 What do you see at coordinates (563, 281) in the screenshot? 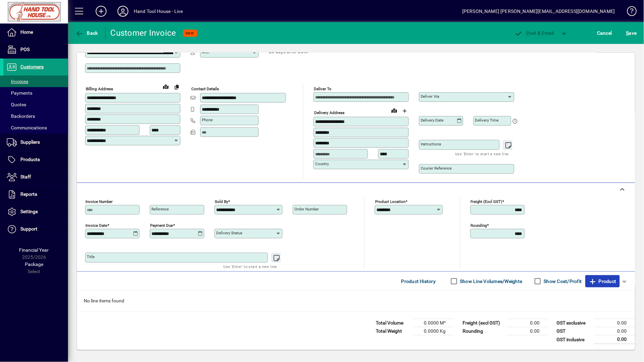
I see `label: Show Cost/Profit` at bounding box center [563, 281].